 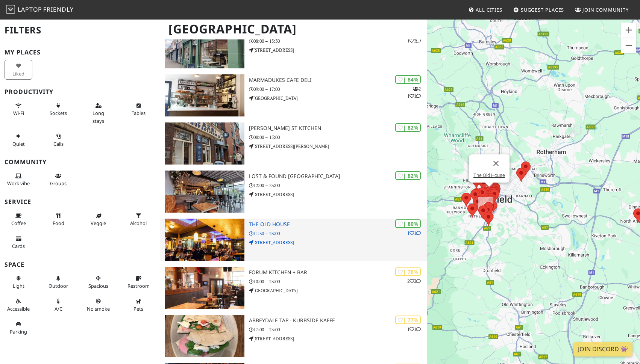 I want to click on h2: Filters, so click(x=80, y=30).